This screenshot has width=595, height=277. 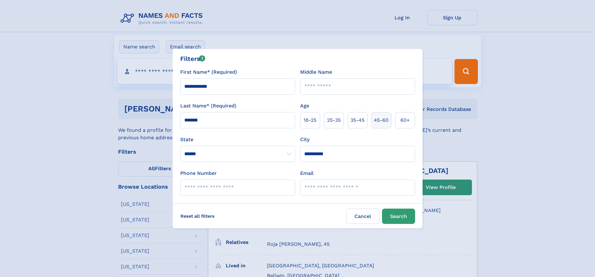 What do you see at coordinates (209, 72) in the screenshot?
I see `label: First Name* (Required)` at bounding box center [209, 72].